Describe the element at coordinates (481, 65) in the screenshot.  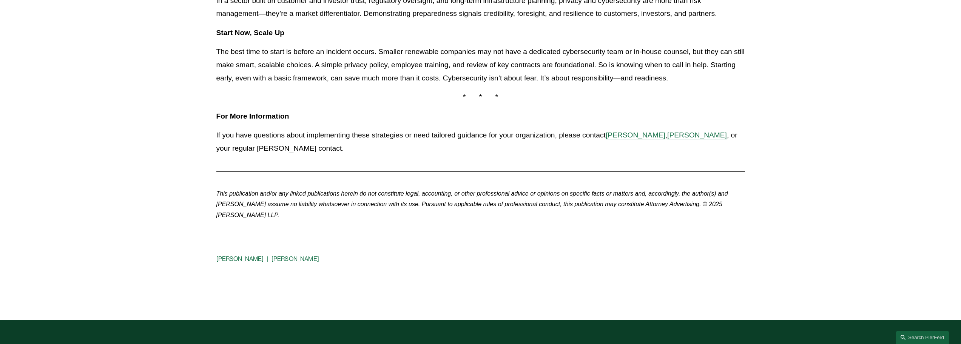
I see `p: The best time to start is before an incident occurs. Smaller renewable companies may not have a d...` at that location.